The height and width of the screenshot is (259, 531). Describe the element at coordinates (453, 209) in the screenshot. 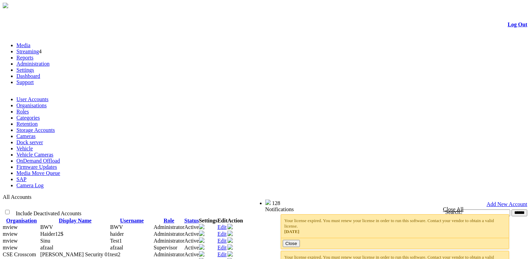

I see `a: Close All` at that location.